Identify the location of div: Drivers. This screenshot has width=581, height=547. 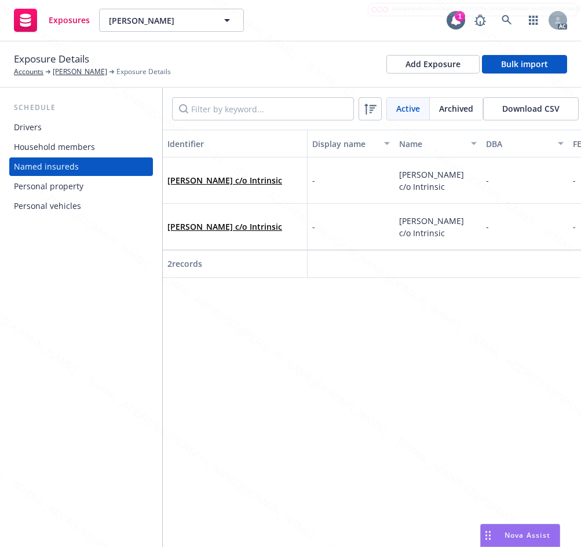
(28, 127).